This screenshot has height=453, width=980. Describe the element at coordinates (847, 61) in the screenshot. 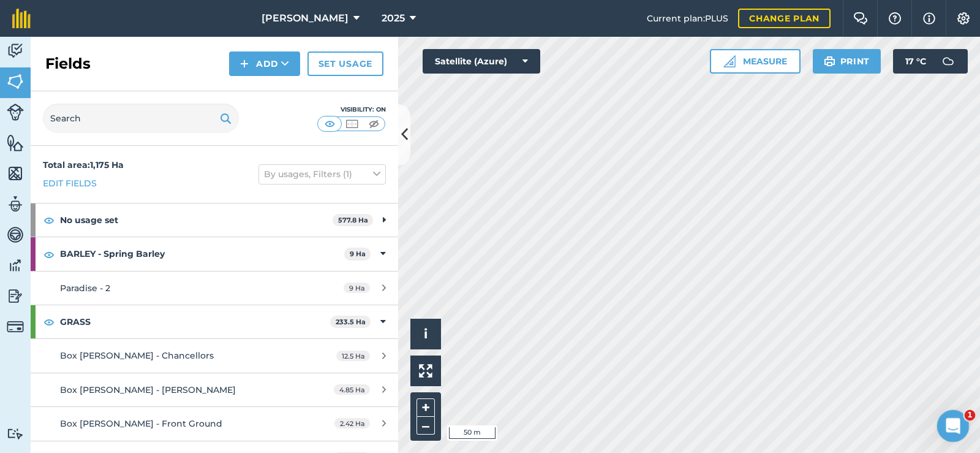

I see `button: Print` at that location.